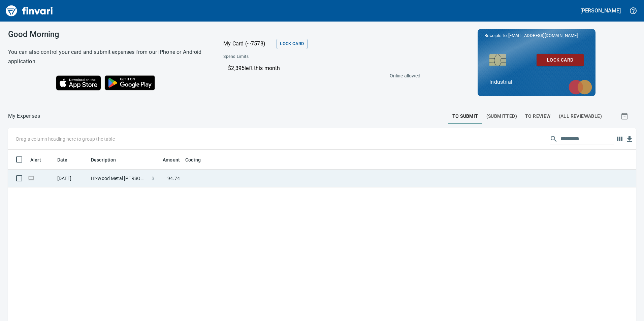  I want to click on span: Spend Limits, so click(279, 57).